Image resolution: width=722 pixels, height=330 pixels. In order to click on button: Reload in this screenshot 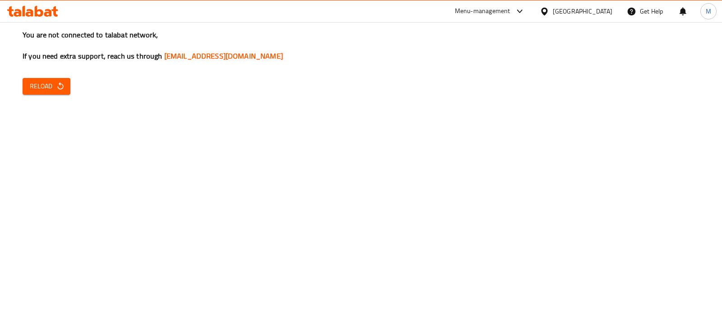, I will do `click(46, 86)`.